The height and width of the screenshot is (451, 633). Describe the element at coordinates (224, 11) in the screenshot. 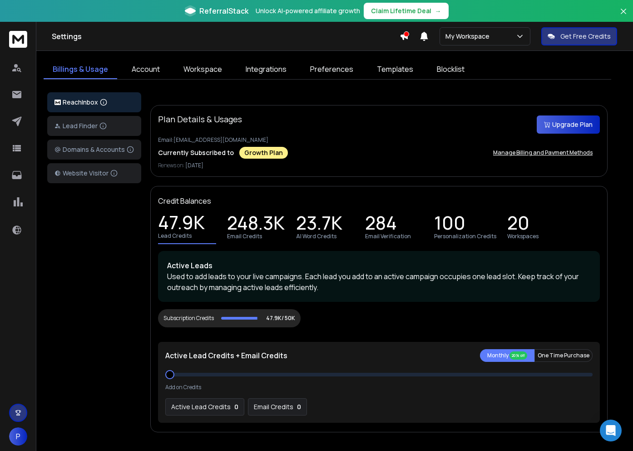

I see `span: ReferralStack` at that location.